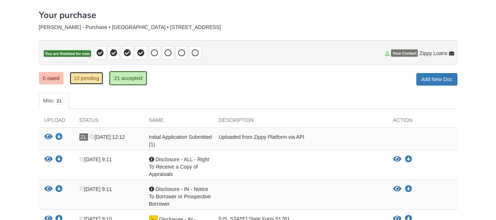 The width and height of the screenshot is (496, 220). Describe the element at coordinates (59, 137) in the screenshot. I see `a: Download Initial Application Submitted (1)` at that location.